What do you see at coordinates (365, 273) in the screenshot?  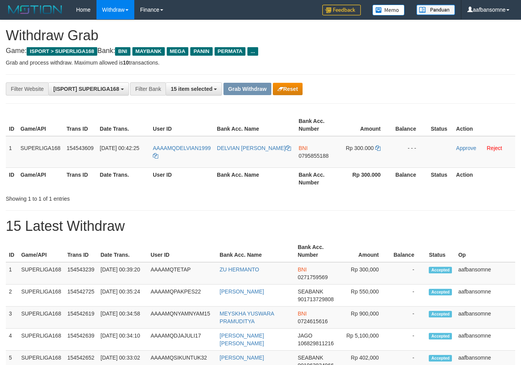 I see `td: Rp 300,000` at bounding box center [365, 273].